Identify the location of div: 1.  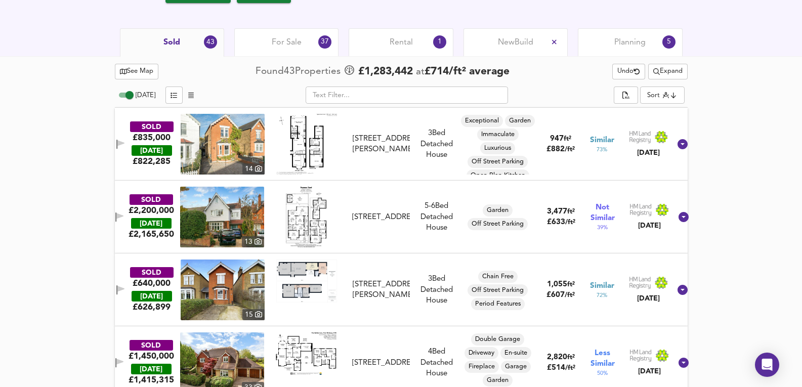
(439, 41).